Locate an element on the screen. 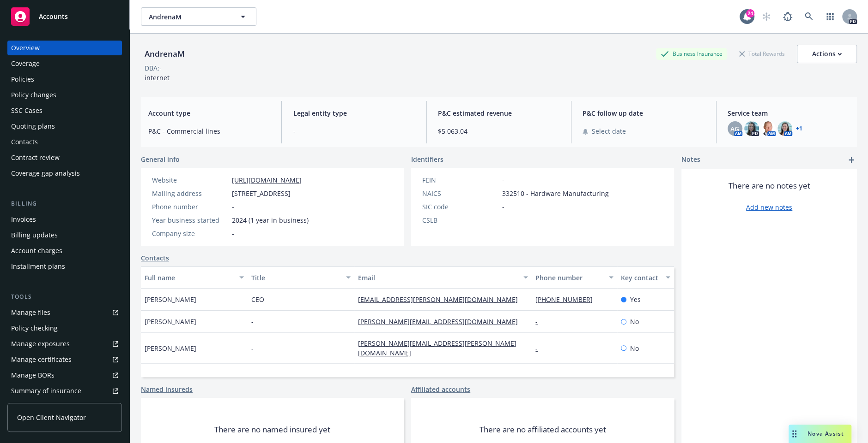 This screenshot has height=443, width=868. span: Select date is located at coordinates (608, 131).